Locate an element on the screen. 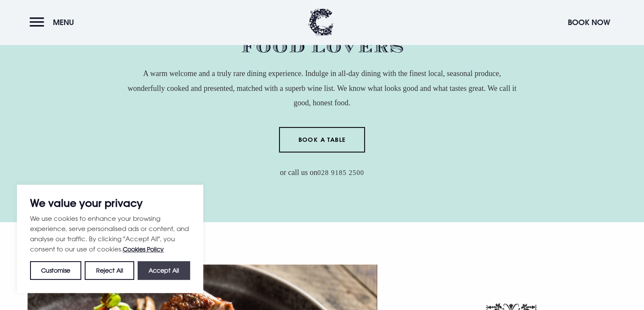 The width and height of the screenshot is (644, 310). button: Book Now is located at coordinates (589, 22).